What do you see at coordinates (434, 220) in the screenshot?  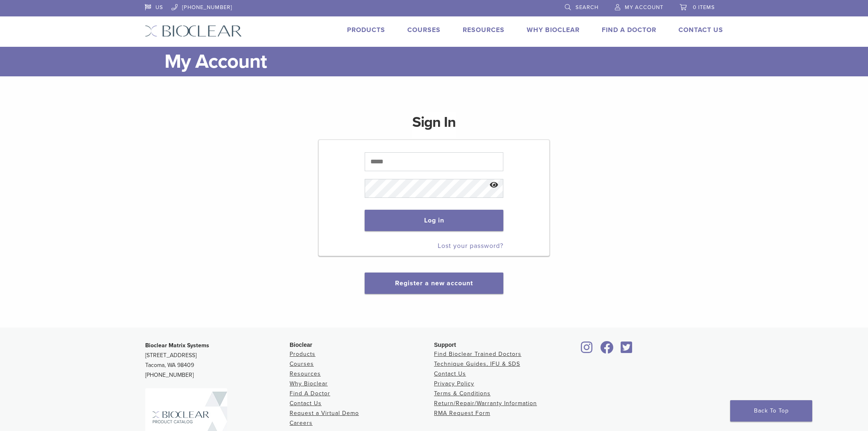 I see `button: Log in` at bounding box center [434, 220].